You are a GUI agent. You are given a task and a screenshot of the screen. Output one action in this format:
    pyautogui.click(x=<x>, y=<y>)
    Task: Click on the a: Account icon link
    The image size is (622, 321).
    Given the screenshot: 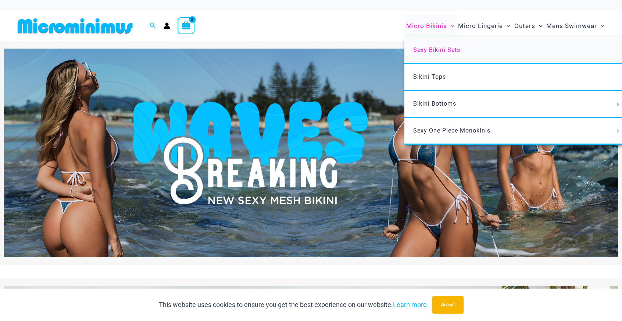 What is the action you would take?
    pyautogui.click(x=167, y=26)
    